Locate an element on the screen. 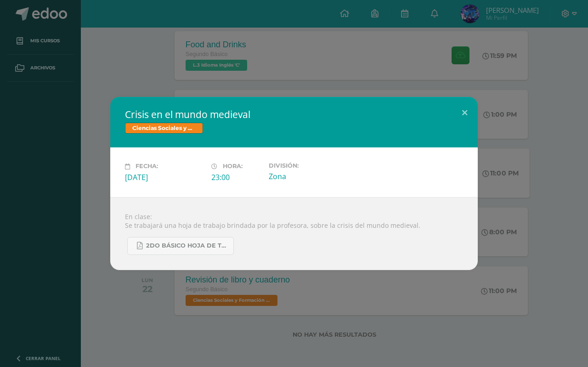  span: Hora: is located at coordinates (232, 167).